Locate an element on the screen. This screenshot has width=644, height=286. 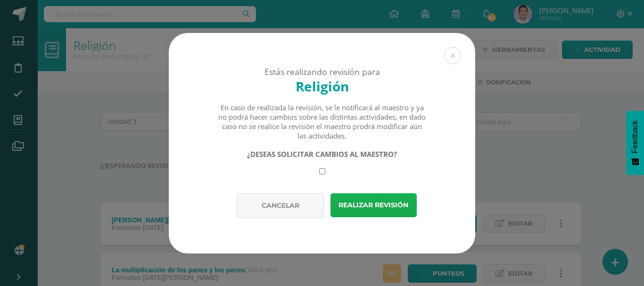
button: Feedback - Mostrar encuesta is located at coordinates (635, 143).